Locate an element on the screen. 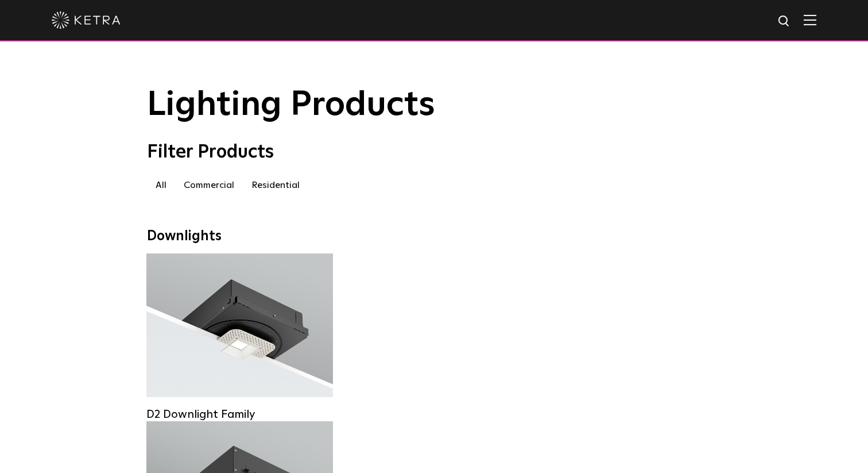 The height and width of the screenshot is (473, 868). div: Filter Products is located at coordinates (434, 152).